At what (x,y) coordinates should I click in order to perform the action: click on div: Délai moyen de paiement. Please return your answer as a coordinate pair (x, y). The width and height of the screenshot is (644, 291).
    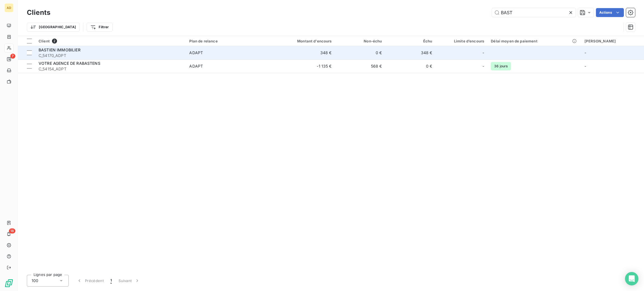
    Looking at the image, I should click on (534, 41).